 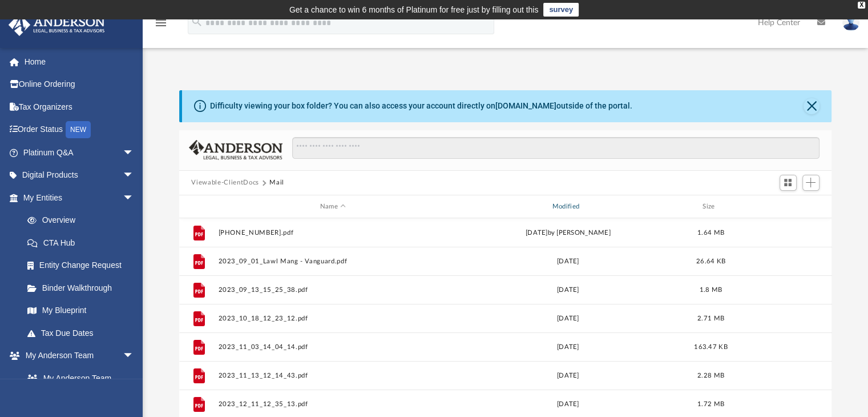 What do you see at coordinates (333, 261) in the screenshot?
I see `button: 2023_09_01_Lawl Mang - Vanguard.pdf` at bounding box center [333, 261].